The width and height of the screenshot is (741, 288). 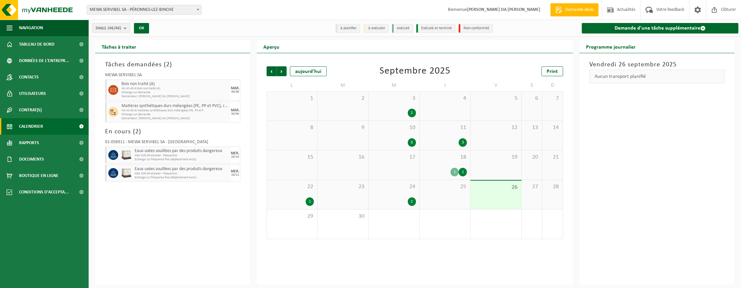 What do you see at coordinates (235, 175) in the screenshot?
I see `div: 19/11` at bounding box center [235, 175].